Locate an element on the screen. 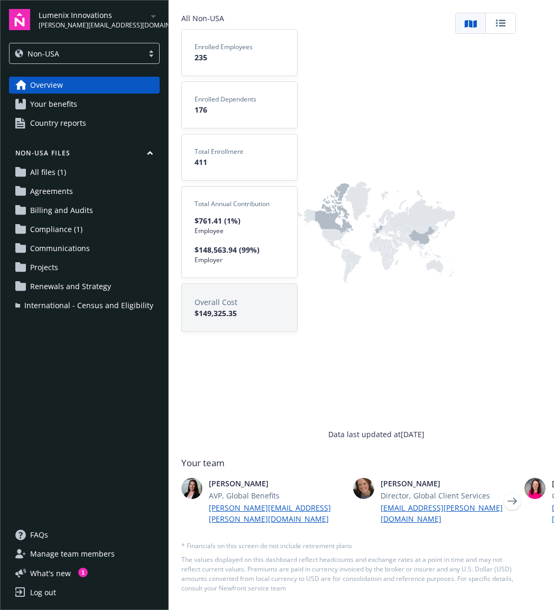  span: Overall Cost is located at coordinates (239, 302).